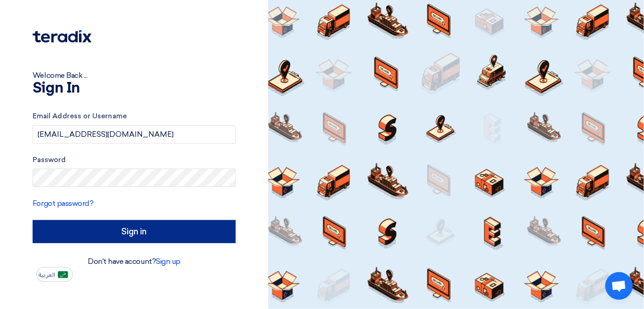  What do you see at coordinates (134, 88) in the screenshot?
I see `h1: Sign In` at bounding box center [134, 88].